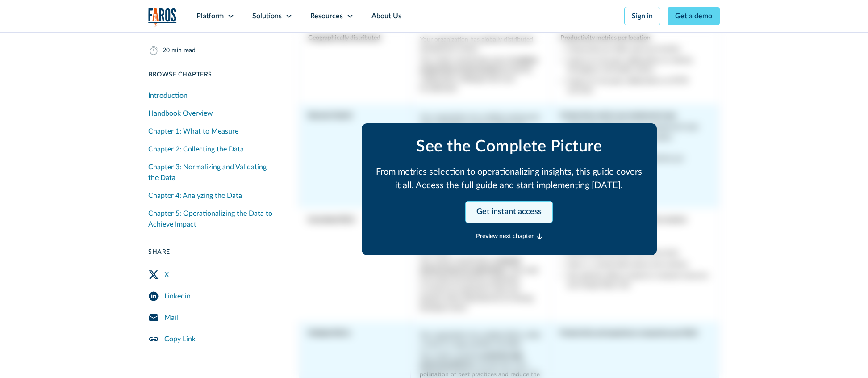 This screenshot has height=378, width=868. What do you see at coordinates (162, 17) in the screenshot?
I see `img: Logo of the analytics and reporting company Faros.` at bounding box center [162, 17].